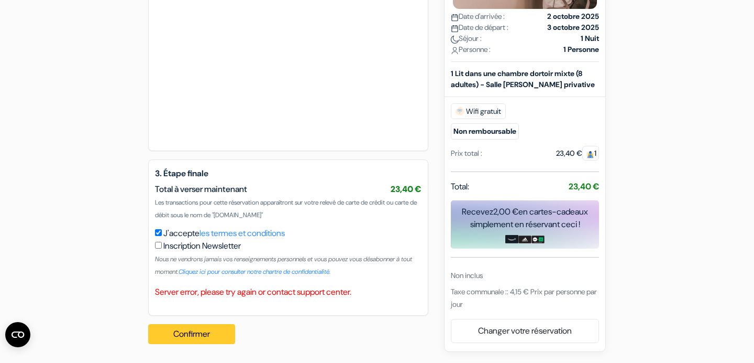  Describe the element at coordinates (224, 233) in the screenshot. I see `label: J'accepte` at that location.